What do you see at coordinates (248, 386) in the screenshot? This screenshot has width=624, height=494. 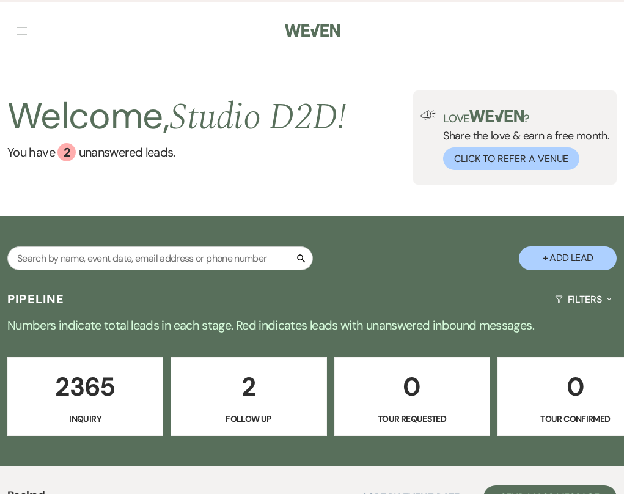 I see `p: 2` at bounding box center [248, 386].